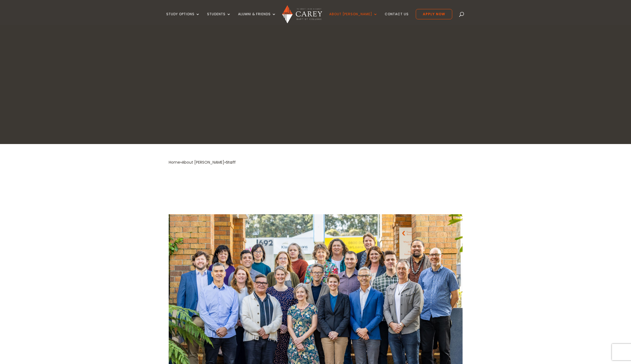  What do you see at coordinates (183, 18) in the screenshot?
I see `a: Study Options` at bounding box center [183, 18].